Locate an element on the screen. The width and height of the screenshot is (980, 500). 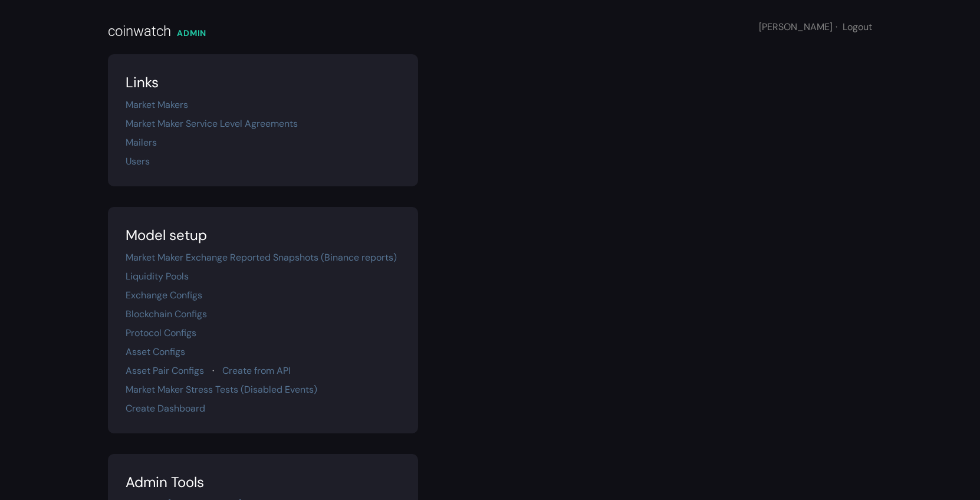
a: Exchange Configs is located at coordinates (164, 295).